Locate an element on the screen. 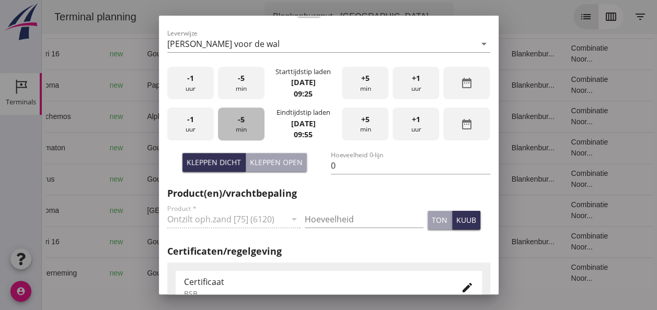  button: Kleppen open is located at coordinates (276, 162).